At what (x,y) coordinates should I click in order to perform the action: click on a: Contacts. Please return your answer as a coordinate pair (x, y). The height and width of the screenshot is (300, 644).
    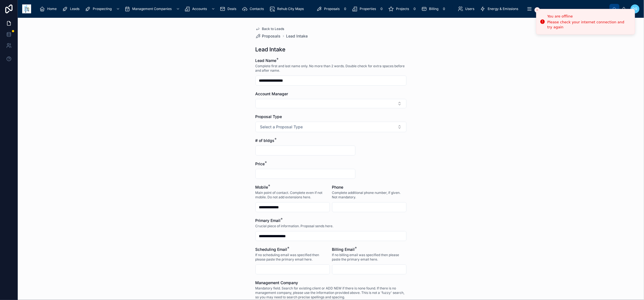
    Looking at the image, I should click on (254, 9).